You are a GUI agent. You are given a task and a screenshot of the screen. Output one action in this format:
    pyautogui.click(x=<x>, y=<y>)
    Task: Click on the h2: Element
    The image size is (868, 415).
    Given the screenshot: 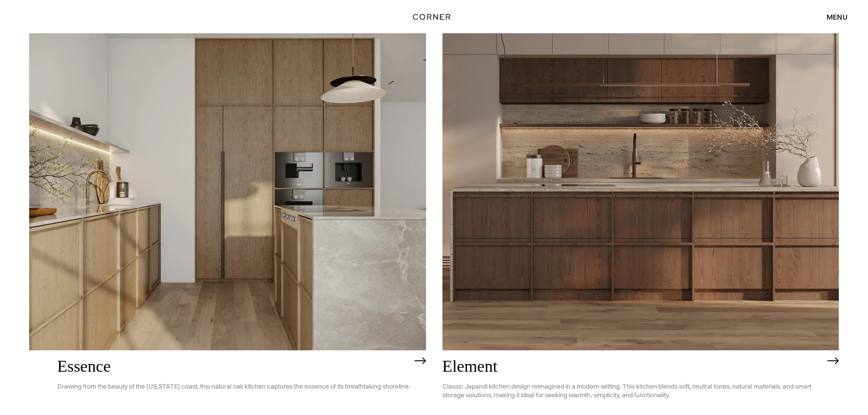 What is the action you would take?
    pyautogui.click(x=633, y=366)
    